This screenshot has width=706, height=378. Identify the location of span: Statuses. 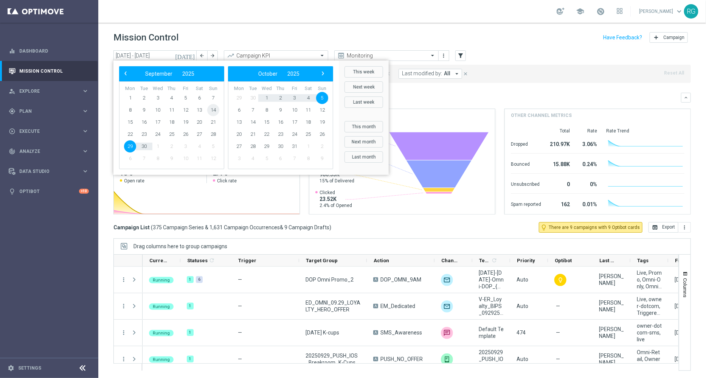
(197, 260).